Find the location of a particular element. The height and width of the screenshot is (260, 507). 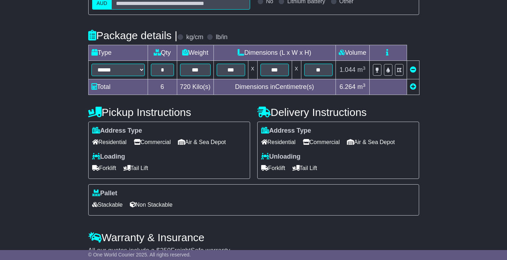

a: Remove this item is located at coordinates (413, 70).